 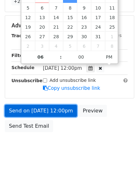 I want to click on span: October 19, 2025, so click(x=28, y=27).